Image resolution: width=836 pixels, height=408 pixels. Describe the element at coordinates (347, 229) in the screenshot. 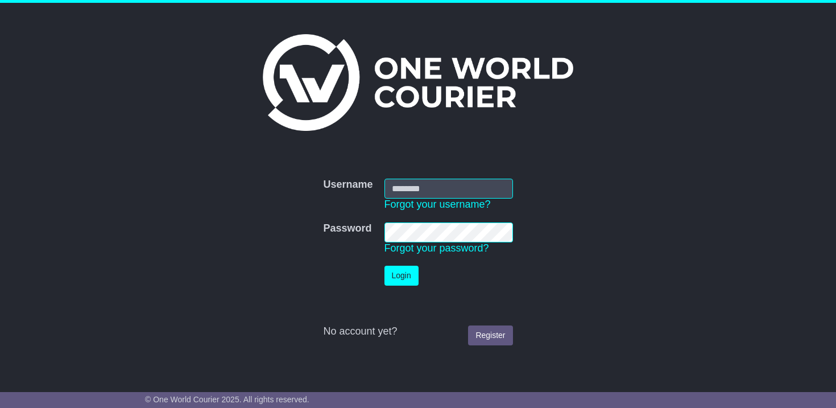

I see `label: Password` at that location.